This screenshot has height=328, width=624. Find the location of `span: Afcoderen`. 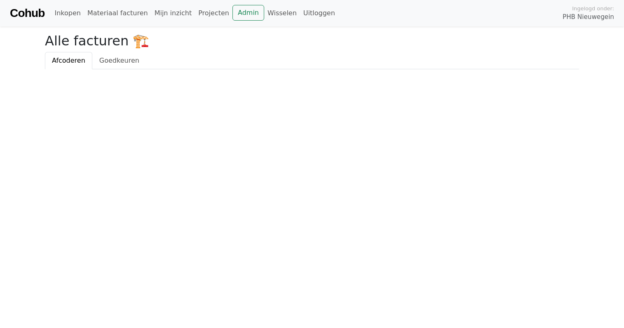

span: Afcoderen is located at coordinates (68, 60).